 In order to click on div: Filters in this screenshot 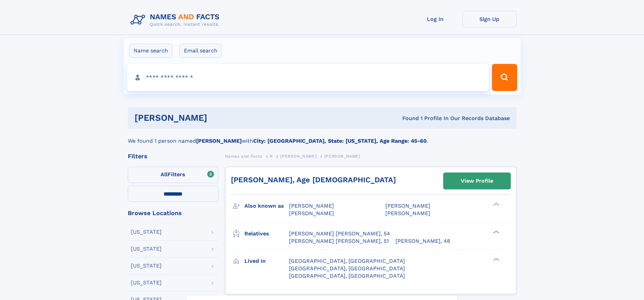, I will do `click(173, 156)`.